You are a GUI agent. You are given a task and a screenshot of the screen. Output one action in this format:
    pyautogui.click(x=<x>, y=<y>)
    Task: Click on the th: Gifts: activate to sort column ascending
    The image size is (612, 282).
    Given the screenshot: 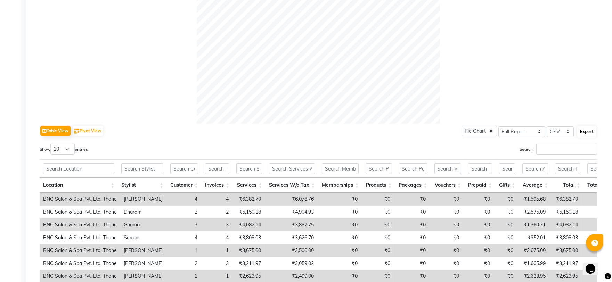 What is the action you would take?
    pyautogui.click(x=507, y=185)
    